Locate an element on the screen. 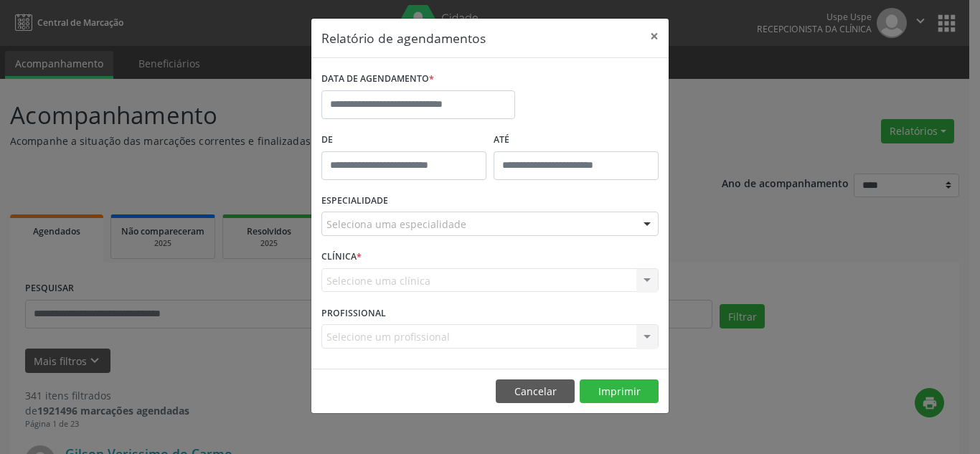  button: Close is located at coordinates (655, 36).